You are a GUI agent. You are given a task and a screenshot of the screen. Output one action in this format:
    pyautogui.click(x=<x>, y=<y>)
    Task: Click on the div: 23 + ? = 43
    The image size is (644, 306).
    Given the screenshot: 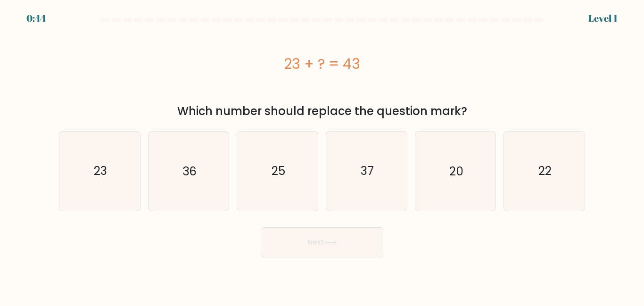 What is the action you would take?
    pyautogui.click(x=322, y=64)
    